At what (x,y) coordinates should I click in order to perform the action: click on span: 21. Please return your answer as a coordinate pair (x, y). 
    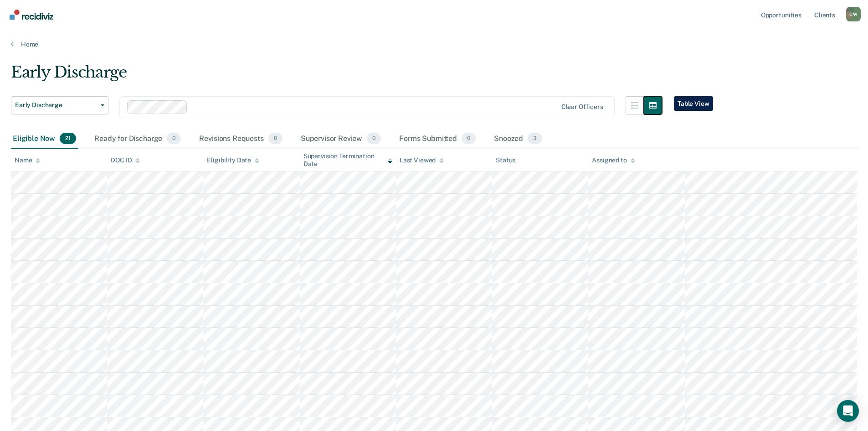
    Looking at the image, I should click on (68, 139).